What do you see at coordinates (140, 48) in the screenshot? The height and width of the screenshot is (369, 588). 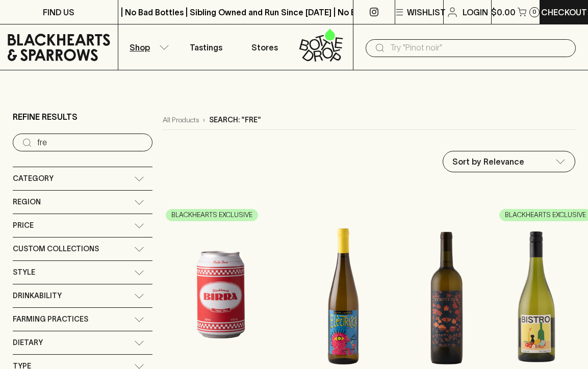 I see `p: Shop` at bounding box center [140, 48].